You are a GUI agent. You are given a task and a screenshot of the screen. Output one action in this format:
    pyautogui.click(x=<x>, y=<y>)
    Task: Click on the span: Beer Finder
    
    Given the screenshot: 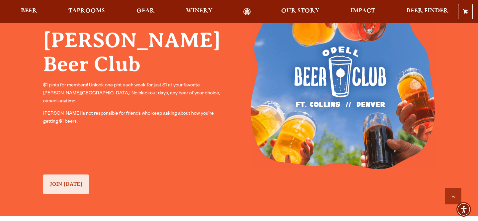 What is the action you would take?
    pyautogui.click(x=428, y=11)
    